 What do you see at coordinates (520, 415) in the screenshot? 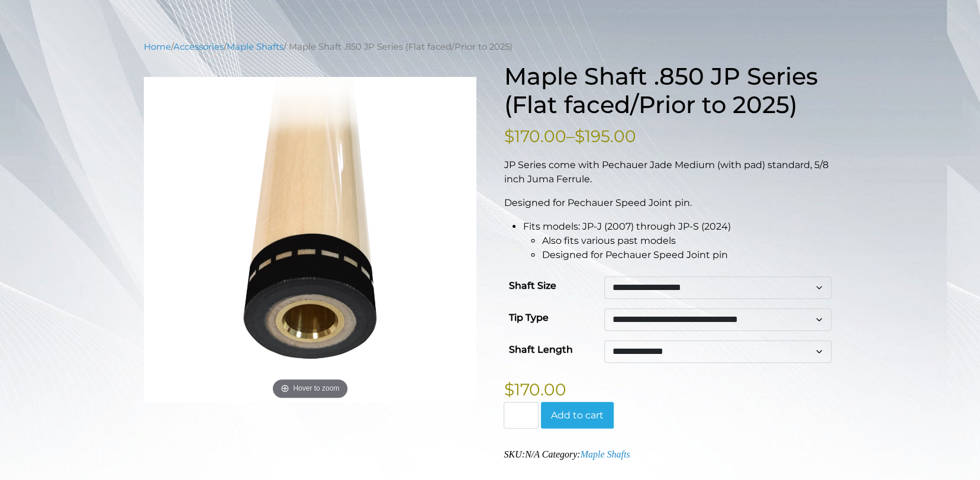
I see `input: Product quantity` at bounding box center [520, 415].